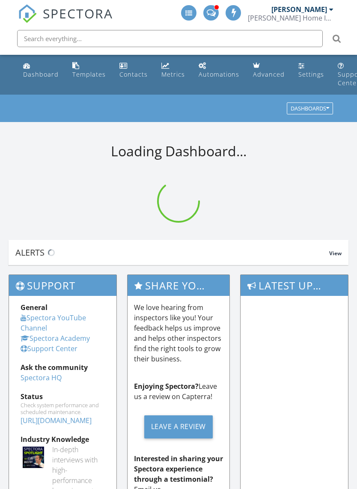  What do you see at coordinates (311, 74) in the screenshot?
I see `div: Settings` at bounding box center [311, 74].